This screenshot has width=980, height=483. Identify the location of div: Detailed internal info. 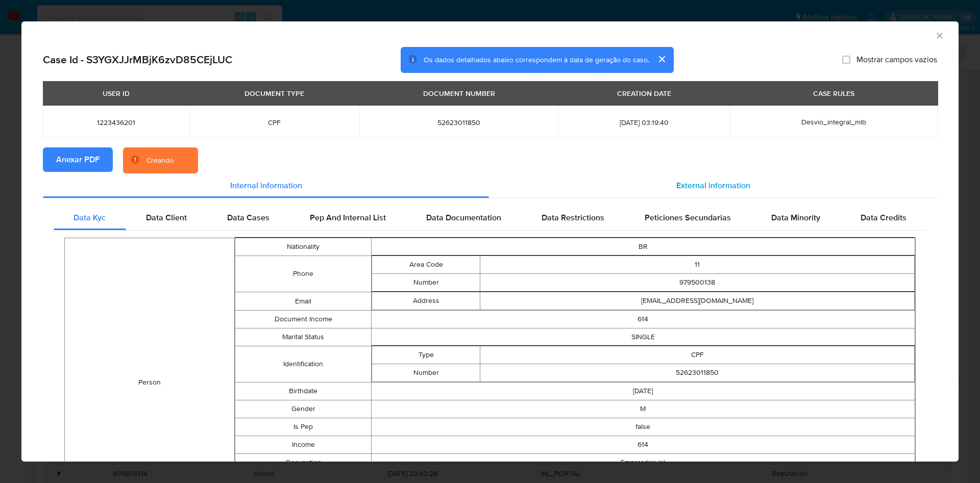
(490, 218).